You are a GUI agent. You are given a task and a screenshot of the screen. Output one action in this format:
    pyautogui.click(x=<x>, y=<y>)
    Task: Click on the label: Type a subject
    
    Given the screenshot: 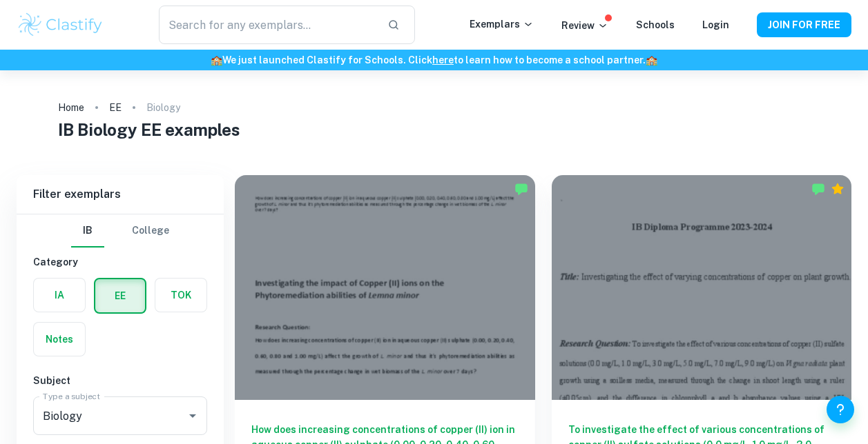 What is the action you would take?
    pyautogui.click(x=71, y=396)
    